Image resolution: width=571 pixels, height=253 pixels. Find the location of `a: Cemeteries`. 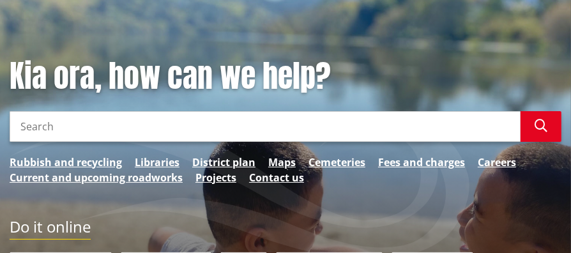

a: Cemeteries is located at coordinates (337, 162).